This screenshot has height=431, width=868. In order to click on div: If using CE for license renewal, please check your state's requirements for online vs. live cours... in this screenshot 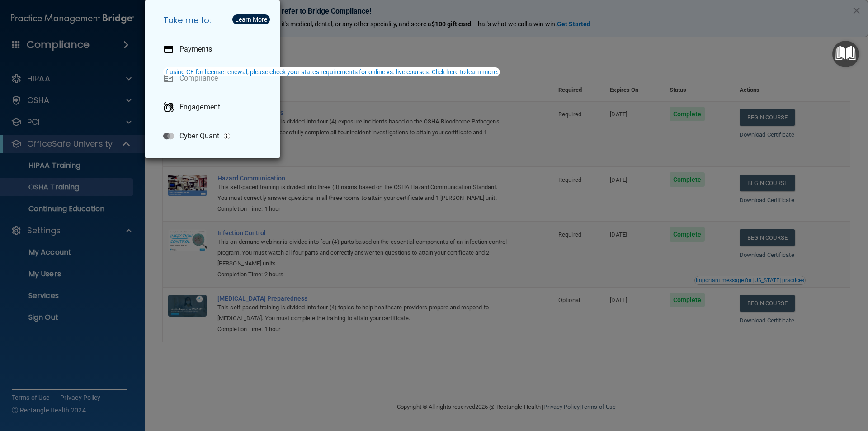, I will do `click(331, 72)`.